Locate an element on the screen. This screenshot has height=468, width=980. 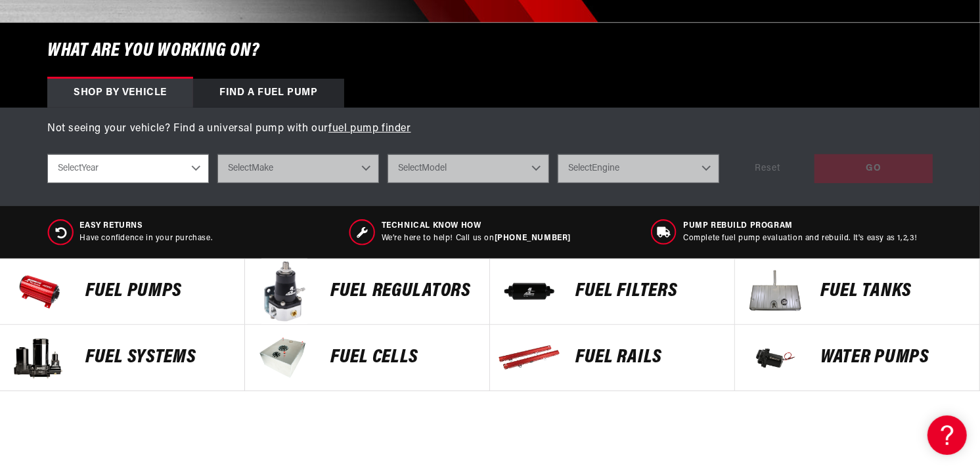
p: Not seeing your vehicle? Find a universal pump with our is located at coordinates (490, 129).